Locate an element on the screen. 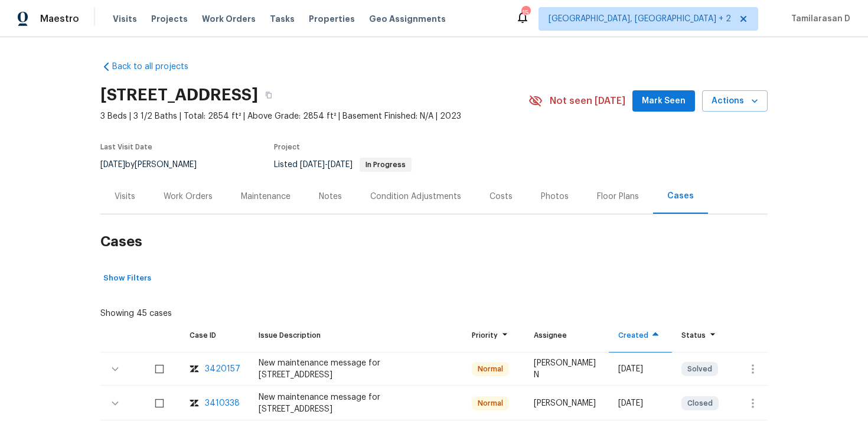 This screenshot has height=421, width=868. div: Photos is located at coordinates (554, 197).